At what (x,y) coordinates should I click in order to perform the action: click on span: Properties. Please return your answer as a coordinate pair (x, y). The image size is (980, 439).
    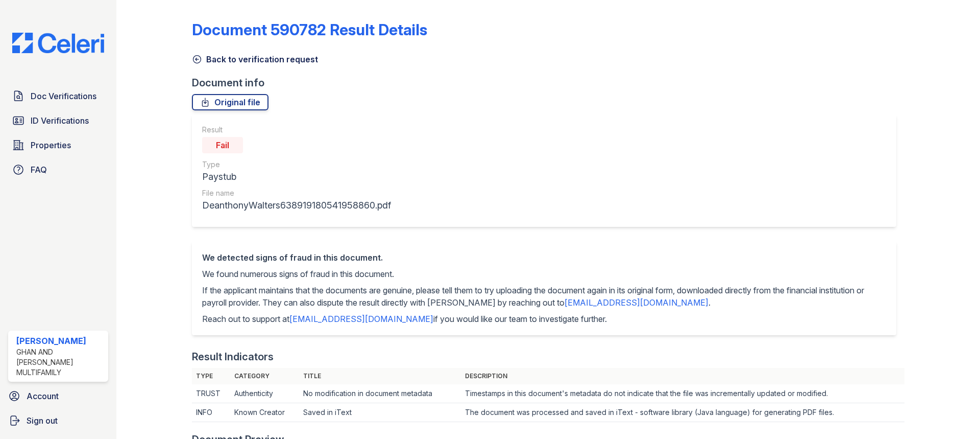
    Looking at the image, I should click on (51, 145).